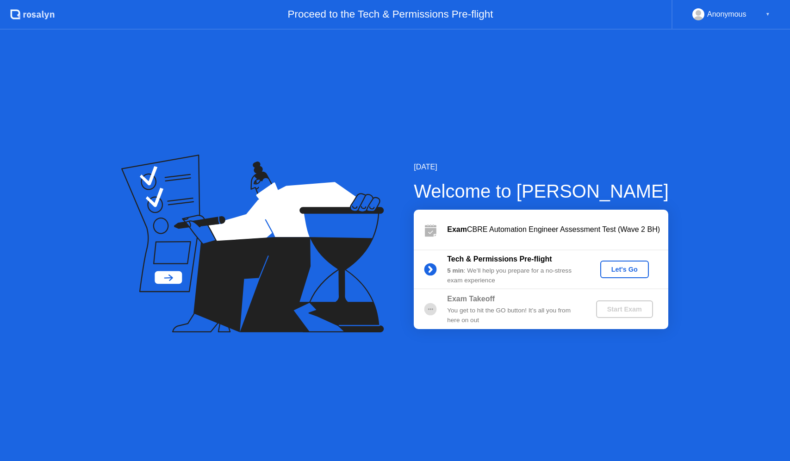 The width and height of the screenshot is (790, 461). What do you see at coordinates (514, 275) in the screenshot?
I see `div: : We’ll help you prepare for a no-stress exam experience` at bounding box center [514, 275].